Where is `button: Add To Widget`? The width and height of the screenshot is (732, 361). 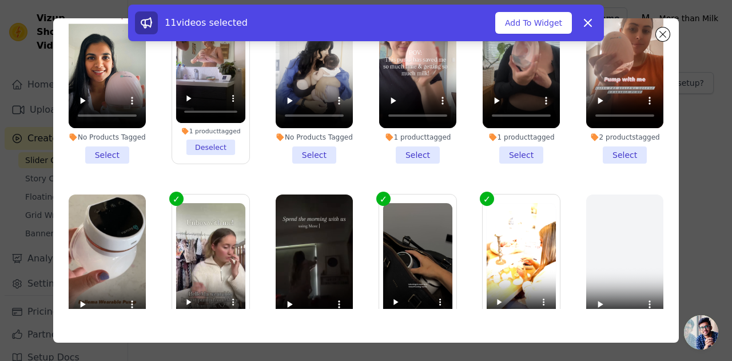
button: Add To Widget is located at coordinates (534, 23).